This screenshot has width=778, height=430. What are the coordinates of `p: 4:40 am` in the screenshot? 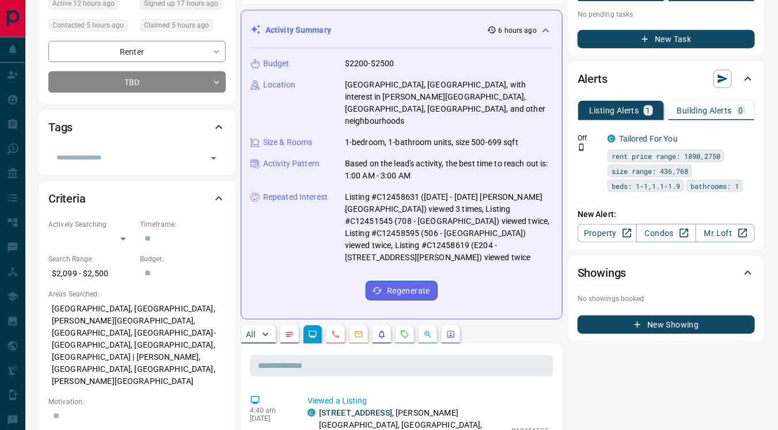 It's located at (270, 411).